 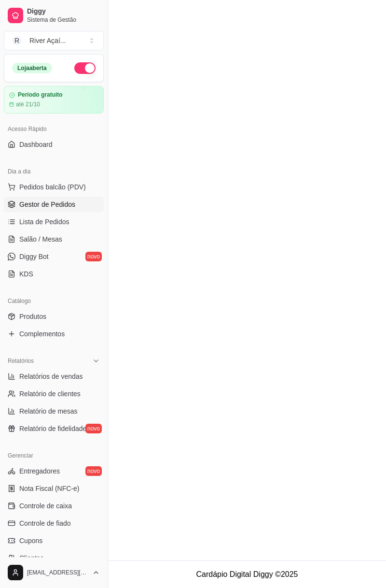 I want to click on button: Pedidos balcão (PDV), so click(x=54, y=187).